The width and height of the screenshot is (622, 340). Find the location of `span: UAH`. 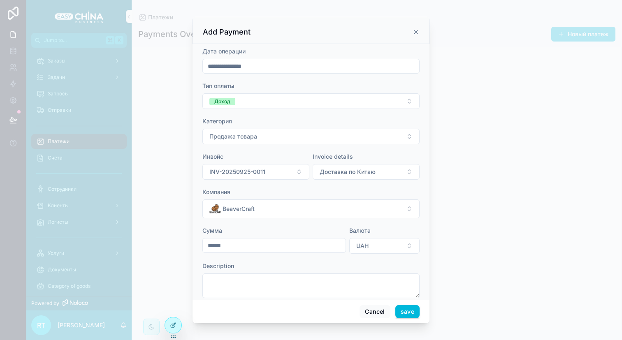

span: UAH is located at coordinates (362, 246).